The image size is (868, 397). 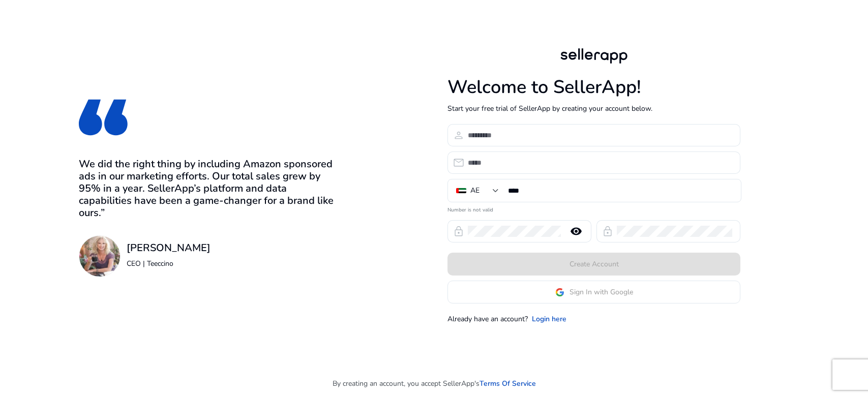 I want to click on div: AE, so click(x=475, y=191).